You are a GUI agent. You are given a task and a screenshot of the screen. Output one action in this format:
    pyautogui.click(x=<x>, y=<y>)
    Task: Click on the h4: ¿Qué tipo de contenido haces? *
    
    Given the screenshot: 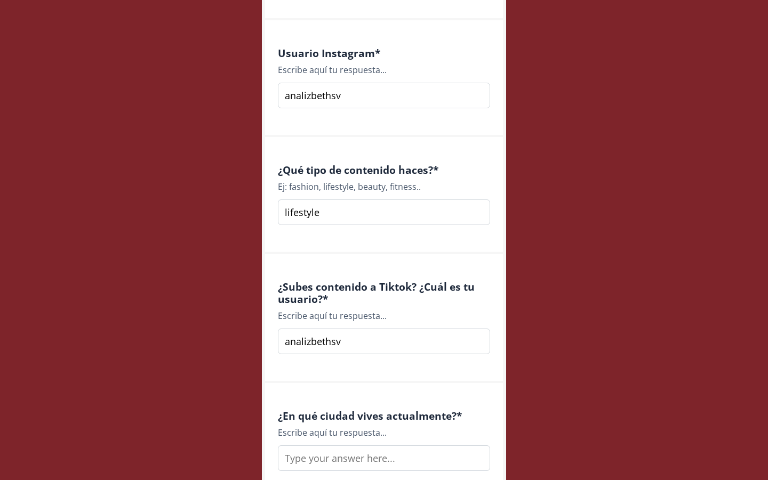 What is the action you would take?
    pyautogui.click(x=384, y=170)
    